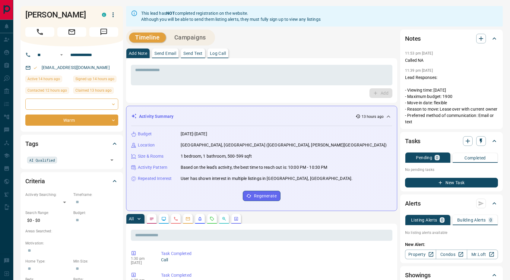 Image resolution: width=510 pixels, height=280 pixels. I want to click on p: Activity Pattern, so click(153, 167).